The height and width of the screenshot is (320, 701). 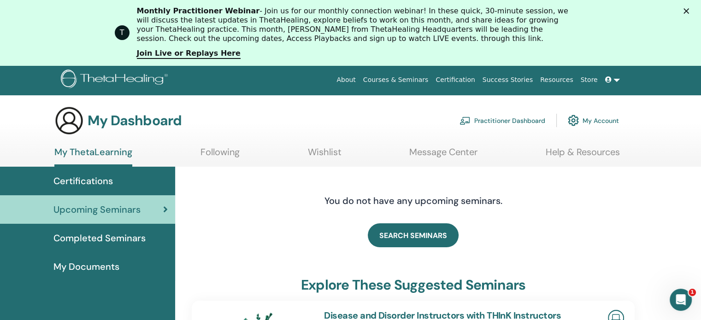 I want to click on a: Join Live or Replays Here, so click(x=188, y=54).